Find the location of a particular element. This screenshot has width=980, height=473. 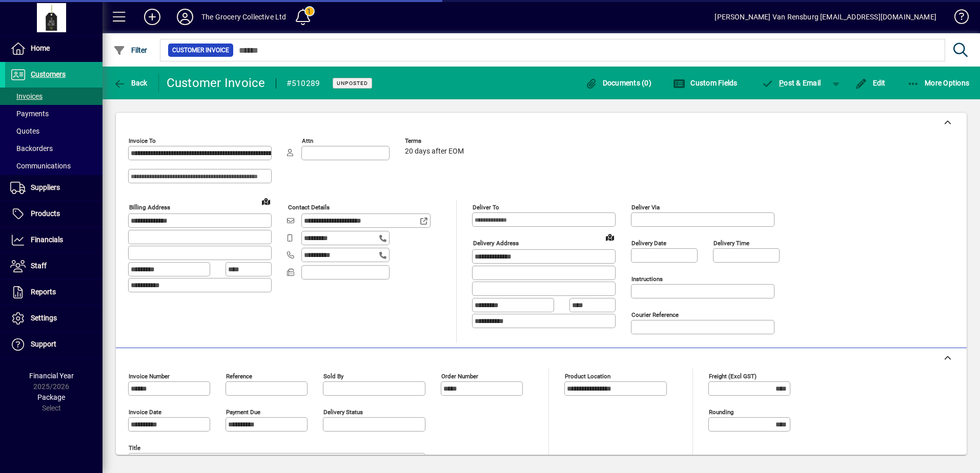

a: Backorders is located at coordinates (54, 149).